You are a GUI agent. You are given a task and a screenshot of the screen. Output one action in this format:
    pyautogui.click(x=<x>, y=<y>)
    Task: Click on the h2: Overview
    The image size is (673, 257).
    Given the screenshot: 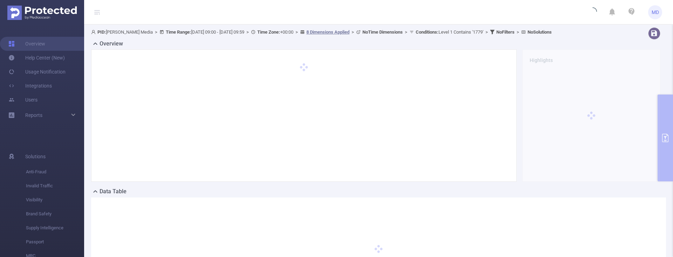 What is the action you would take?
    pyautogui.click(x=111, y=44)
    